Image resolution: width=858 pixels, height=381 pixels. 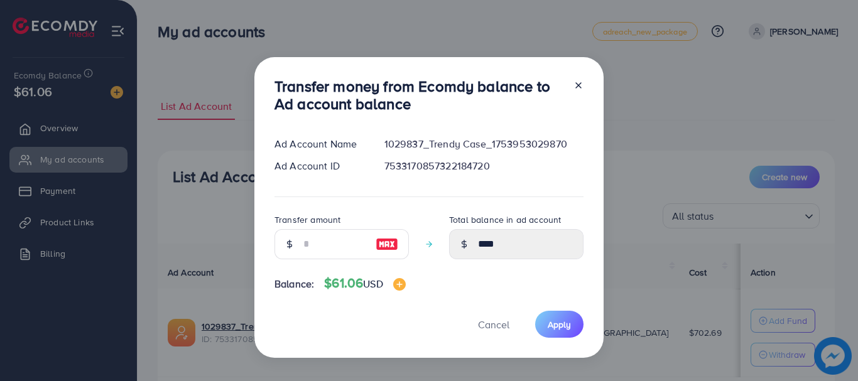 I want to click on button: Apply, so click(x=559, y=324).